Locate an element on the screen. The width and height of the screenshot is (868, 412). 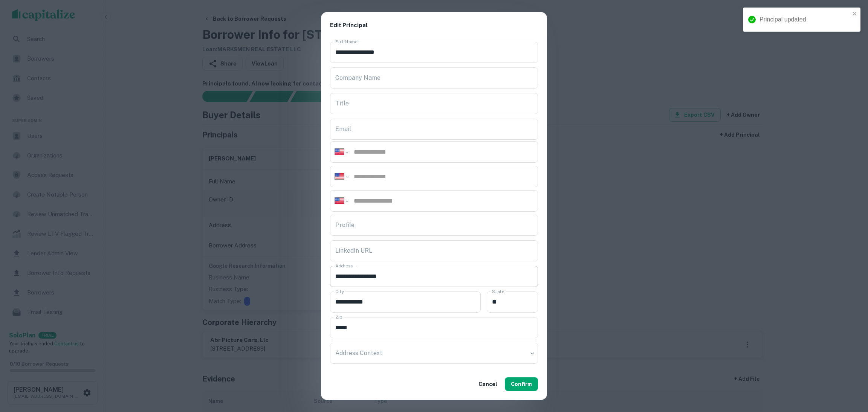
label: Address is located at coordinates (344, 266).